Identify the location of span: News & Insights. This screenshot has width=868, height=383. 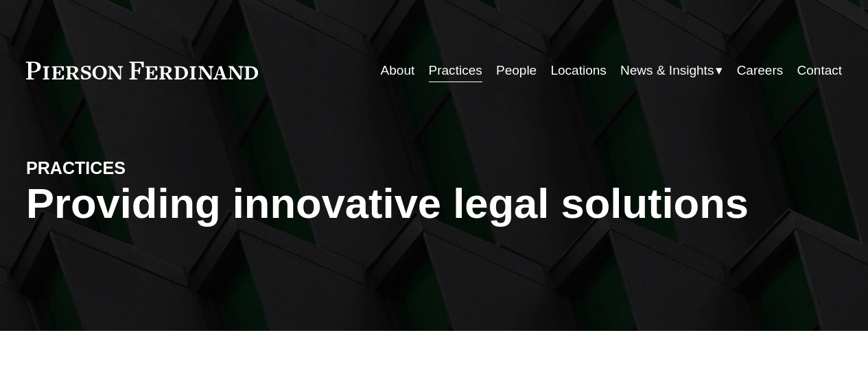
(667, 71).